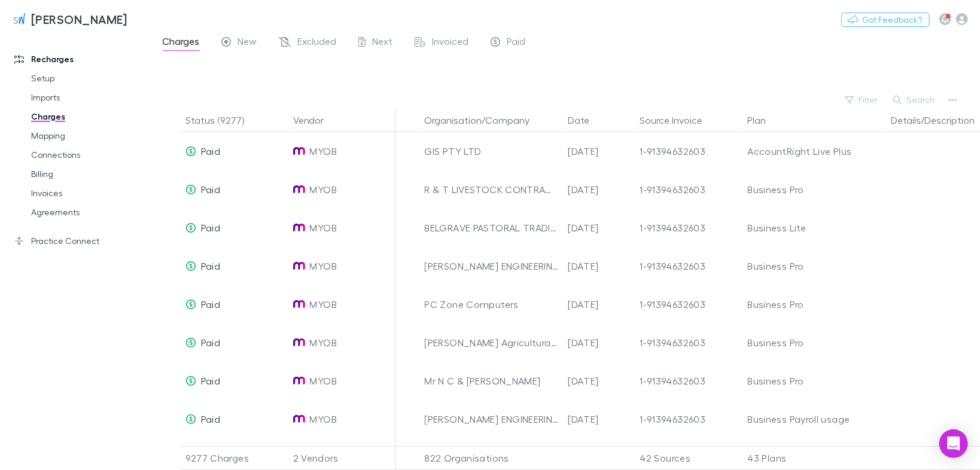  What do you see at coordinates (679, 120) in the screenshot?
I see `button: Source Invoice` at bounding box center [679, 120].